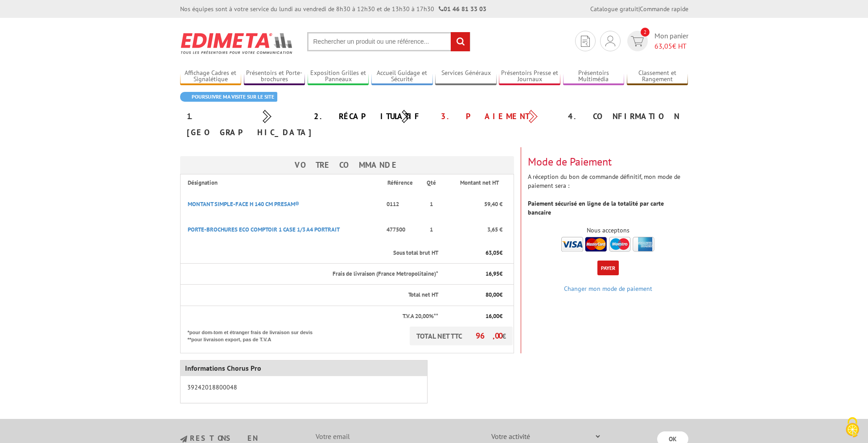 This screenshot has width=868, height=443. Describe the element at coordinates (466, 76) in the screenshot. I see `a: Services Généraux` at that location.